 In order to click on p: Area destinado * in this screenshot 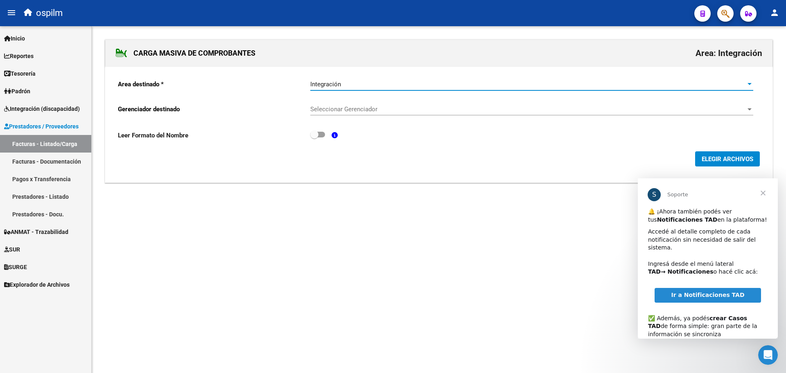, I will do `click(214, 84)`.